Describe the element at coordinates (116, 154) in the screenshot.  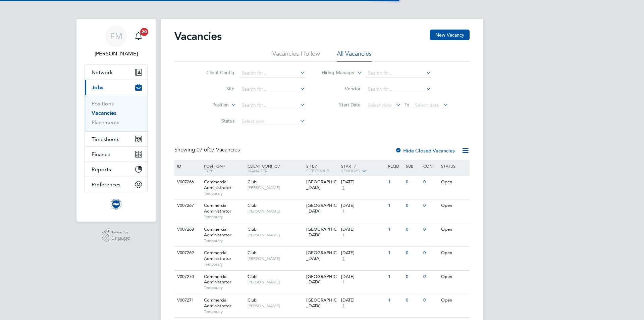
I see `button: Finance` at that location.